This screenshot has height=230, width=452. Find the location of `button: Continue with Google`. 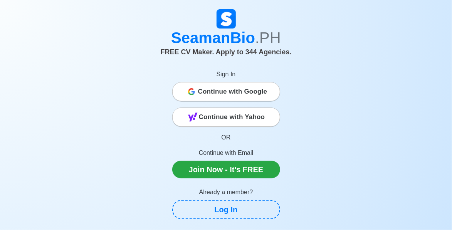

button: Continue with Google is located at coordinates (226, 92).